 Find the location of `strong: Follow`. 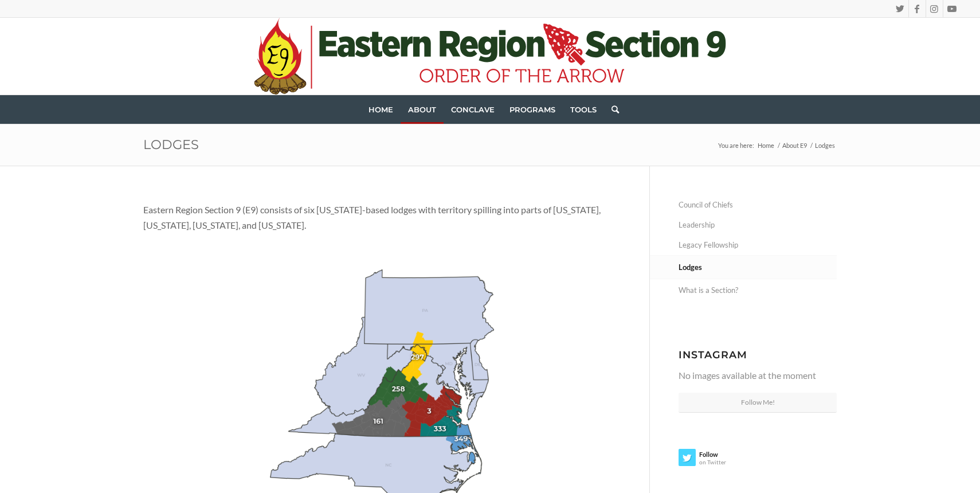

strong: Follow is located at coordinates (718, 453).